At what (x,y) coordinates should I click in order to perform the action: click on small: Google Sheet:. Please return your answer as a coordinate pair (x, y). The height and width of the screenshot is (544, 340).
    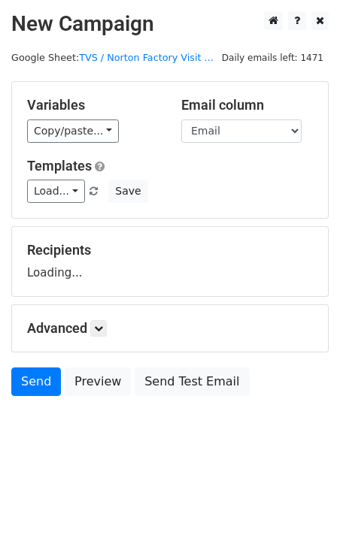
    Looking at the image, I should click on (112, 57).